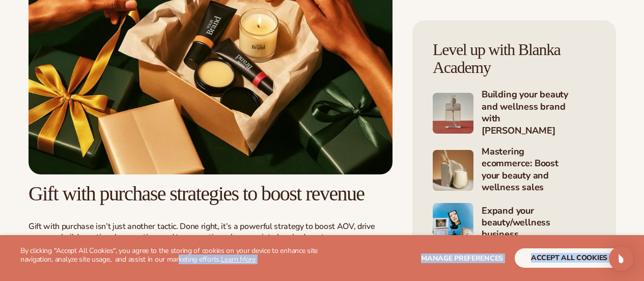  Describe the element at coordinates (462, 258) in the screenshot. I see `span: Manage preferences` at that location.